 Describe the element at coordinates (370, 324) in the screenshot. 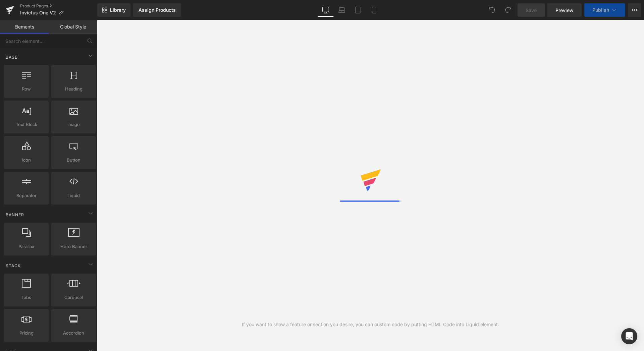

I see `div: If you want to show a feature or section you desire, you can custom code by putting HTML Code int...` at that location.